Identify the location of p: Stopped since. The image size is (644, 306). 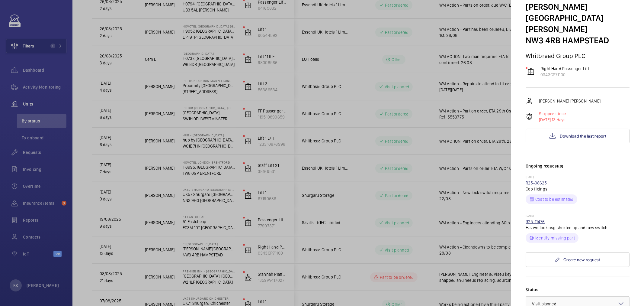
(552, 113).